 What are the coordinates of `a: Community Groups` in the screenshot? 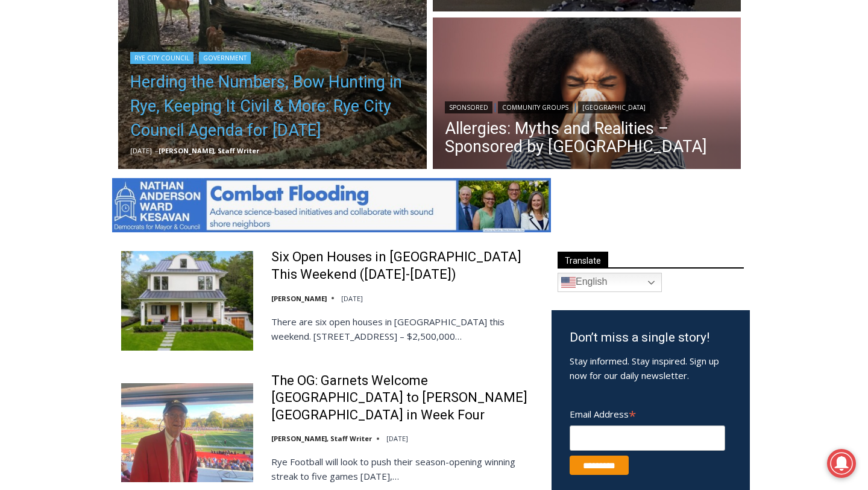 It's located at (535, 107).